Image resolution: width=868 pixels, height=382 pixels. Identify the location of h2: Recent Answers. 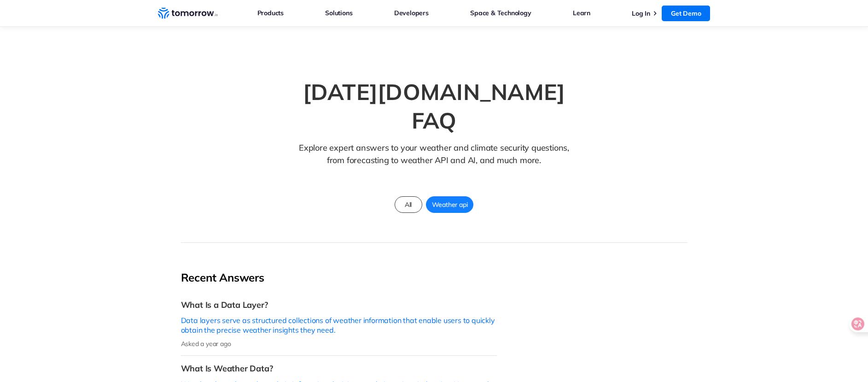
(339, 277).